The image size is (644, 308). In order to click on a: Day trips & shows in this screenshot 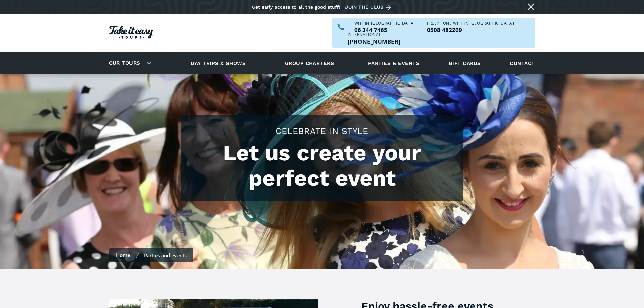, I will do `click(218, 63)`.